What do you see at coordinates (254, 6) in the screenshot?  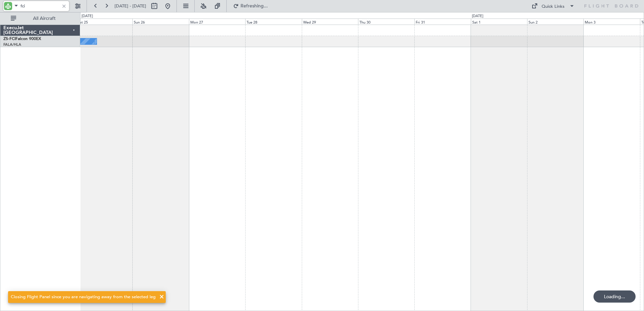 I see `span: Refreshing...` at bounding box center [254, 6].